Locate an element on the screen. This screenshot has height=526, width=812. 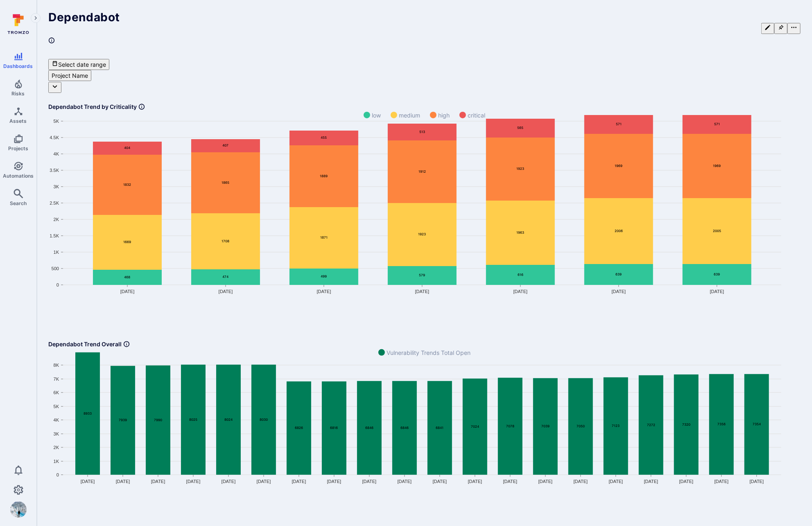
div: Project Name is located at coordinates (70, 75).